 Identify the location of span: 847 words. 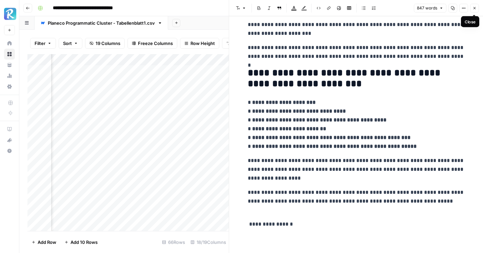
(427, 8).